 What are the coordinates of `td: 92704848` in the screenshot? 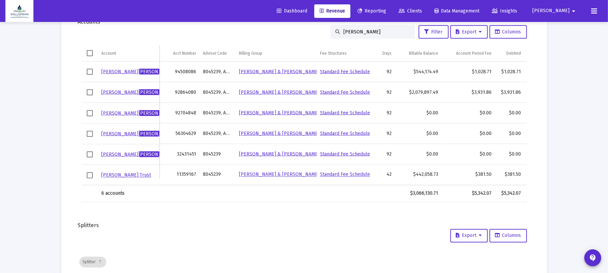 It's located at (180, 113).